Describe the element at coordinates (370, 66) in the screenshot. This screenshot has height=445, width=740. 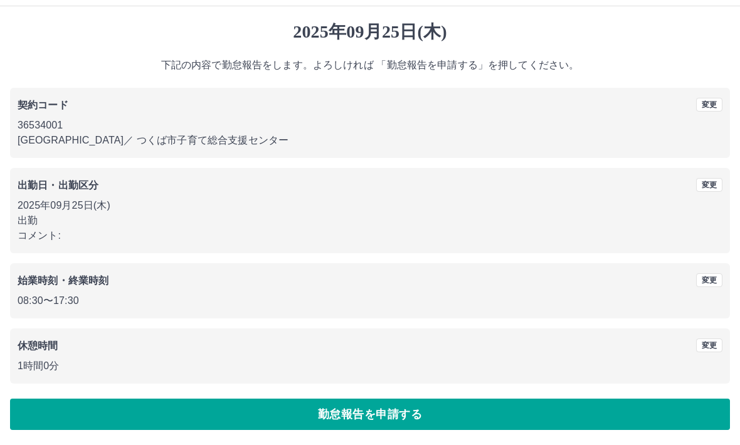
I see `p: 下記の内容で勤怠報告をします。よろしければ 「勤怠報告を申請する」を押してください。` at that location.